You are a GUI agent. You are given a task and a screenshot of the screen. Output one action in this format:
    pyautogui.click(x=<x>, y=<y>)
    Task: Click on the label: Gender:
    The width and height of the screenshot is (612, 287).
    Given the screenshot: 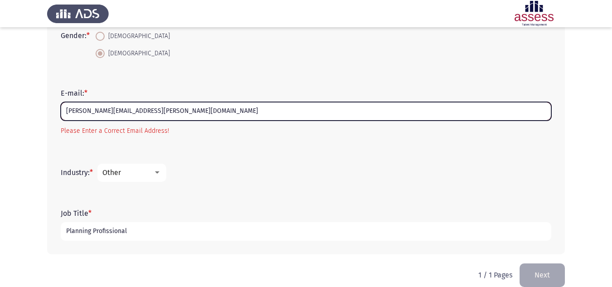 What is the action you would take?
    pyautogui.click(x=75, y=35)
    